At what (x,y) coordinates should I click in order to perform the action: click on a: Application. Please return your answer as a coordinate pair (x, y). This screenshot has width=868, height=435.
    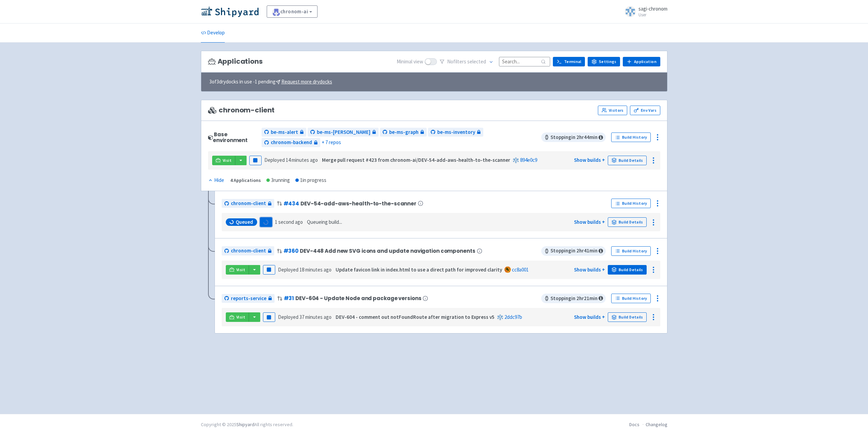
    Looking at the image, I should click on (642, 62).